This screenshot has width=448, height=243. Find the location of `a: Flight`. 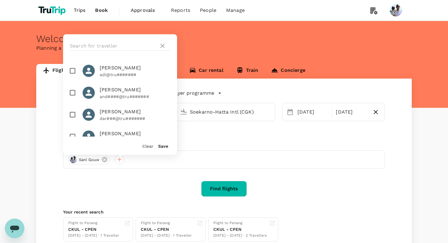

a: Flight is located at coordinates (55, 71).